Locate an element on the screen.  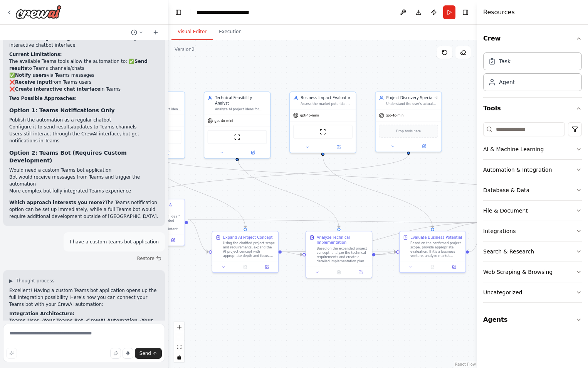
div: Tools is located at coordinates (532, 214).